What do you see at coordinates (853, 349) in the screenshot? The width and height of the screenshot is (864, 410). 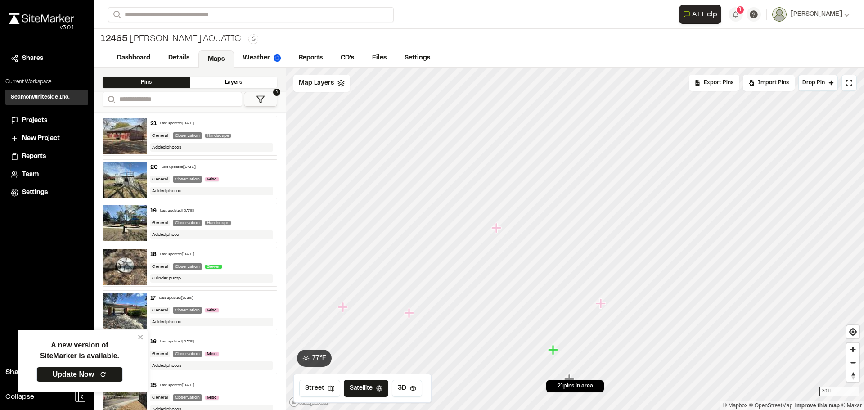 I see `span: Zoom in` at bounding box center [853, 349].